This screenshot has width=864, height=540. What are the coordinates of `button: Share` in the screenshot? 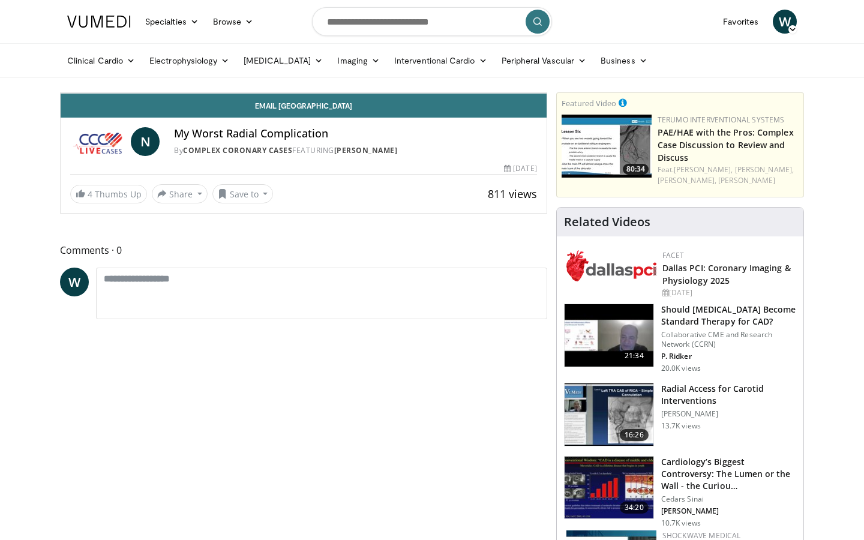 It's located at (179, 194).